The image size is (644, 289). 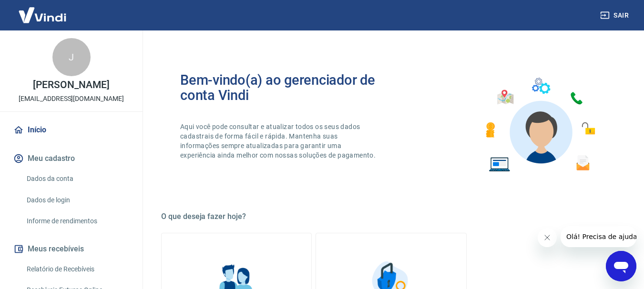 What do you see at coordinates (77, 269) in the screenshot?
I see `a: Relatório de Recebíveis` at bounding box center [77, 269].